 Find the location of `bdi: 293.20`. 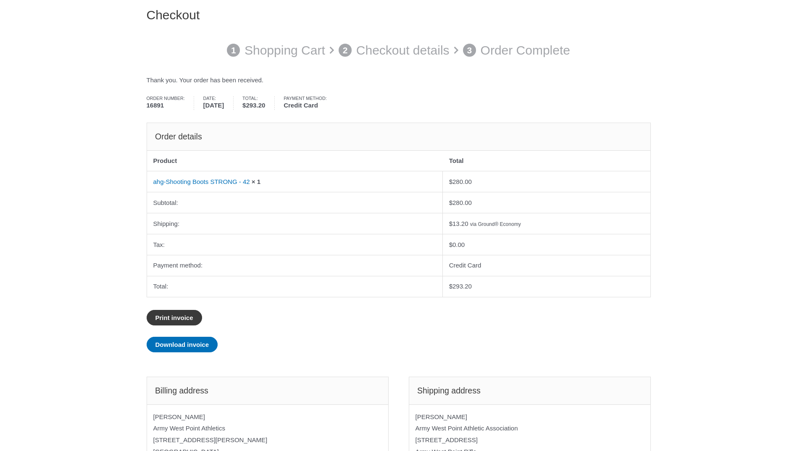

bdi: 293.20 is located at coordinates (254, 105).